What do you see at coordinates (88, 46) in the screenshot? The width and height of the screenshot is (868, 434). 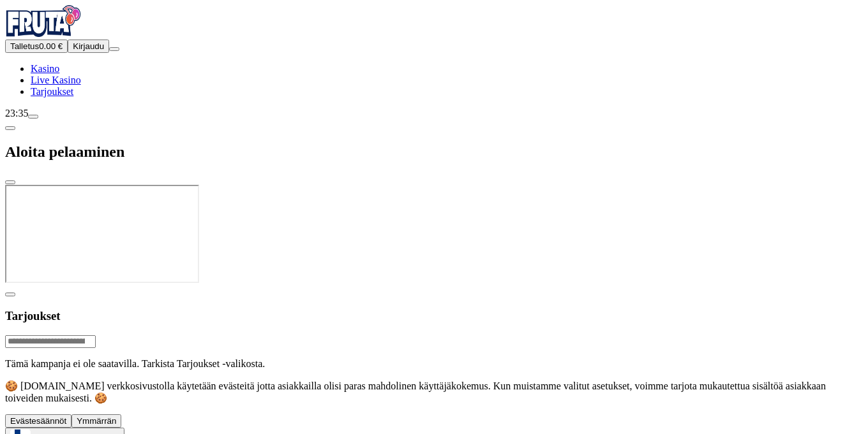 I see `button: Kirjaudu` at bounding box center [88, 46].